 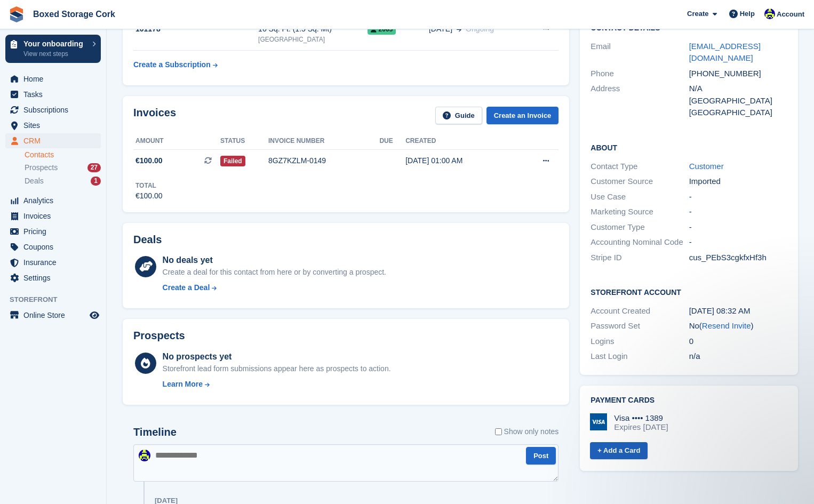 I want to click on div: Create a Deal, so click(x=187, y=288).